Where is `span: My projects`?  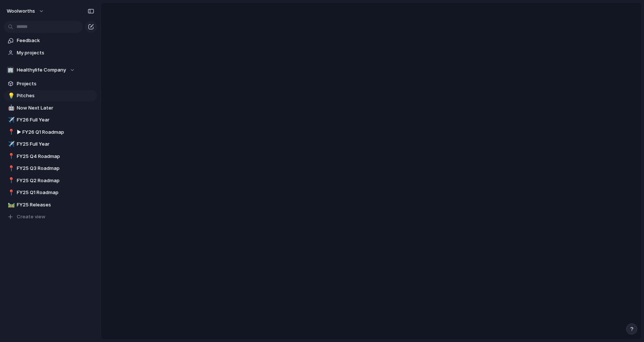 span: My projects is located at coordinates (56, 53).